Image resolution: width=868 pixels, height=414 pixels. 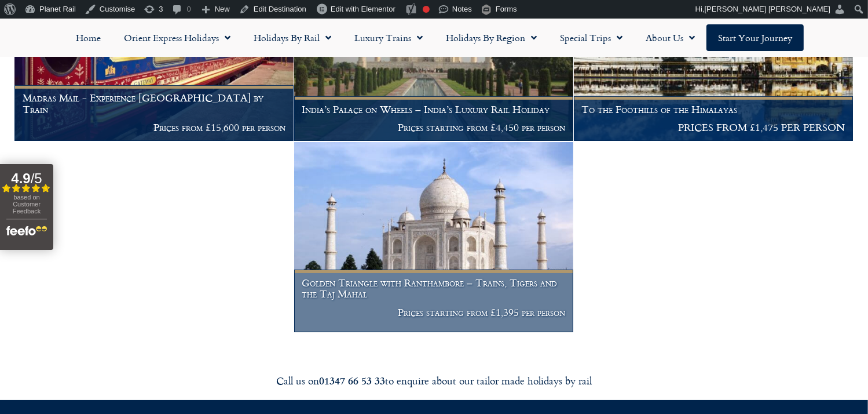 I want to click on p: Prices starting from £4,450 per person, so click(x=434, y=127).